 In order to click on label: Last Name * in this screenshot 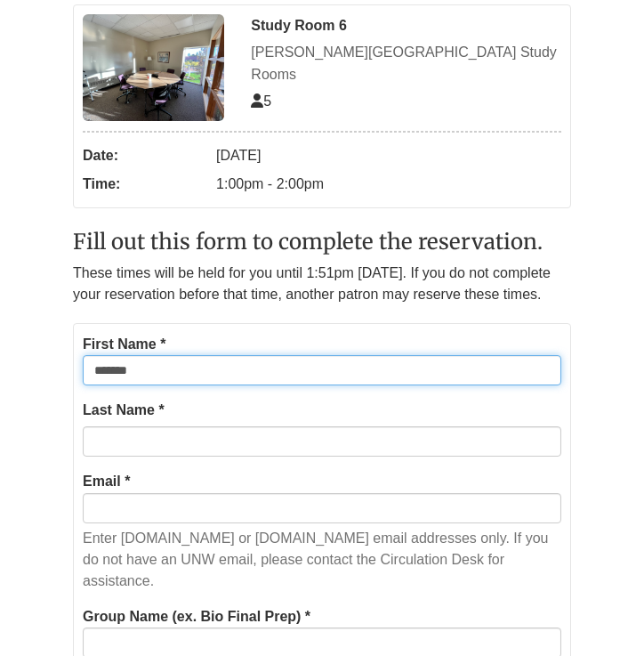, I will do `click(123, 410)`.